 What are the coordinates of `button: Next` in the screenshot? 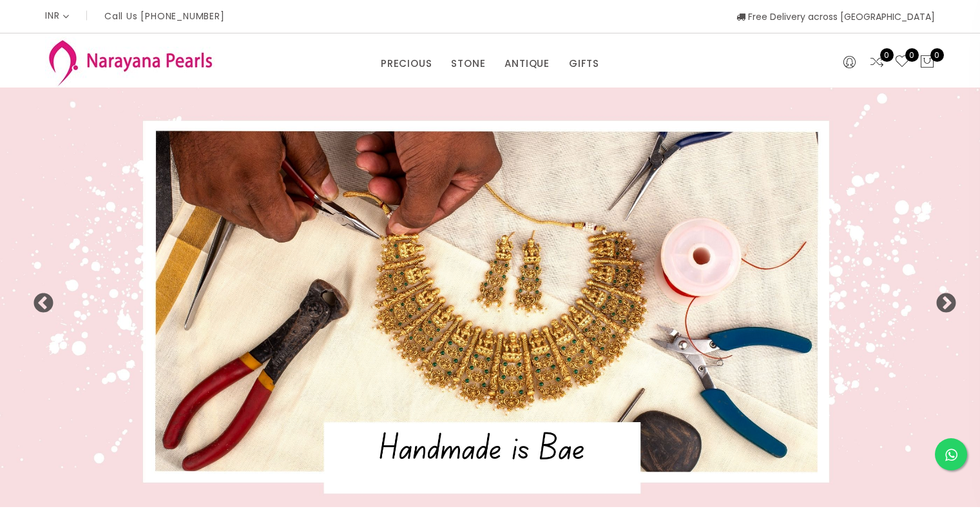 It's located at (941, 299).